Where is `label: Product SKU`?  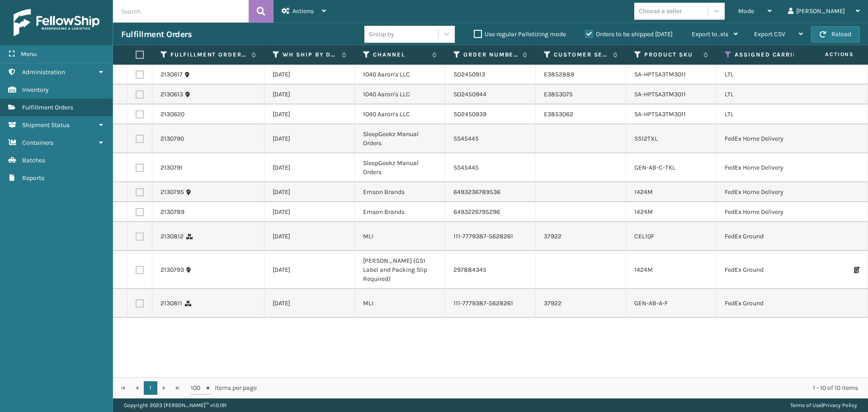 label: Product SKU is located at coordinates (671, 55).